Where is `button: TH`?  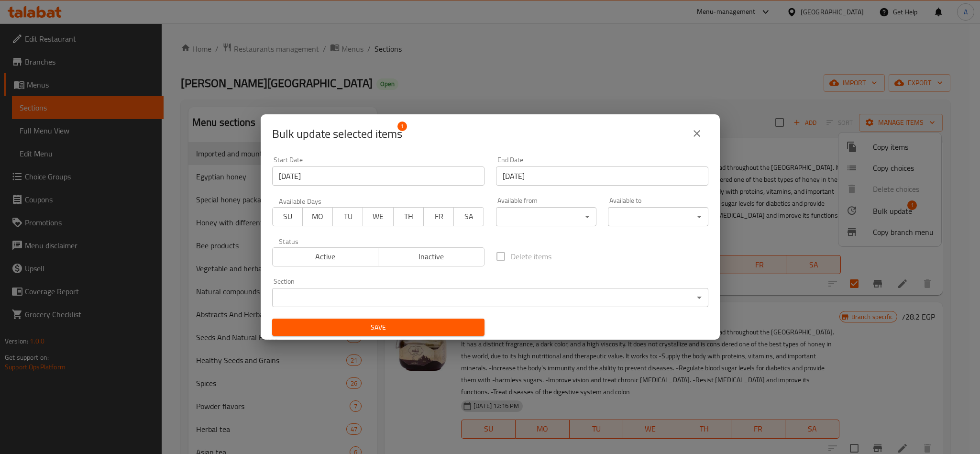 button: TH is located at coordinates (408, 217).